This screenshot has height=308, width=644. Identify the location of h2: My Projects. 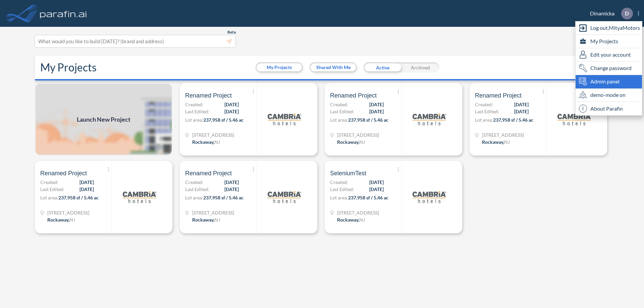
(68, 67).